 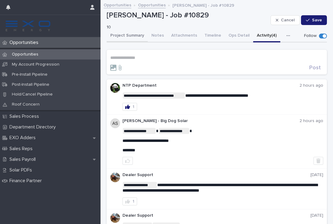 I want to click on button: Save, so click(x=314, y=20).